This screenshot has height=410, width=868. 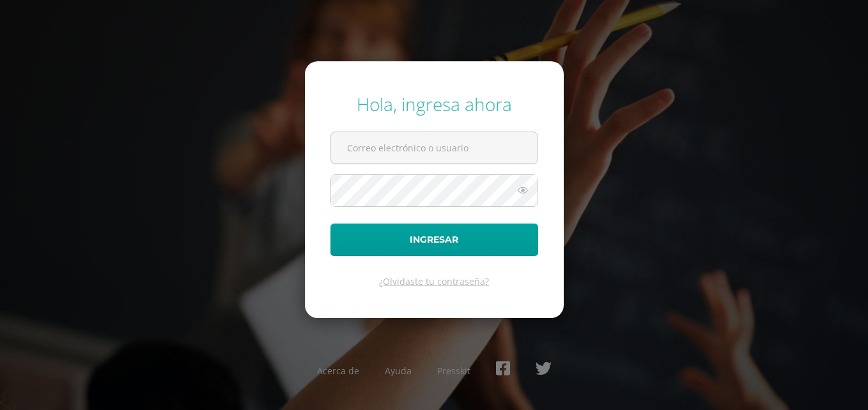 What do you see at coordinates (434, 104) in the screenshot?
I see `div: Hola, ingresa ahora` at bounding box center [434, 104].